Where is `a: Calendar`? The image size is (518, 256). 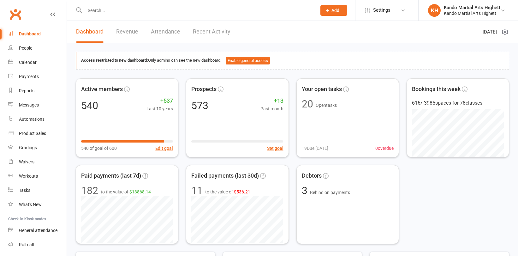
a: Calendar is located at coordinates (37, 62).